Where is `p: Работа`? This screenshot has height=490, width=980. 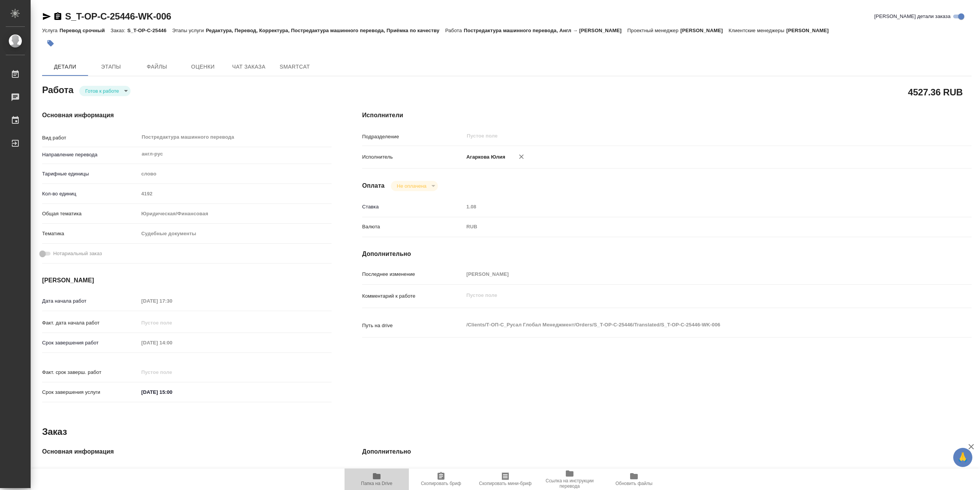 p: Работа is located at coordinates (454, 30).